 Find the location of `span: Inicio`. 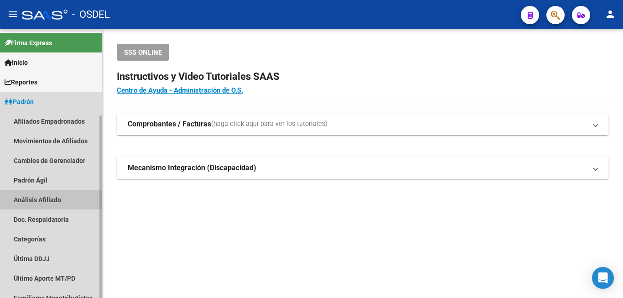

span: Inicio is located at coordinates (16, 62).